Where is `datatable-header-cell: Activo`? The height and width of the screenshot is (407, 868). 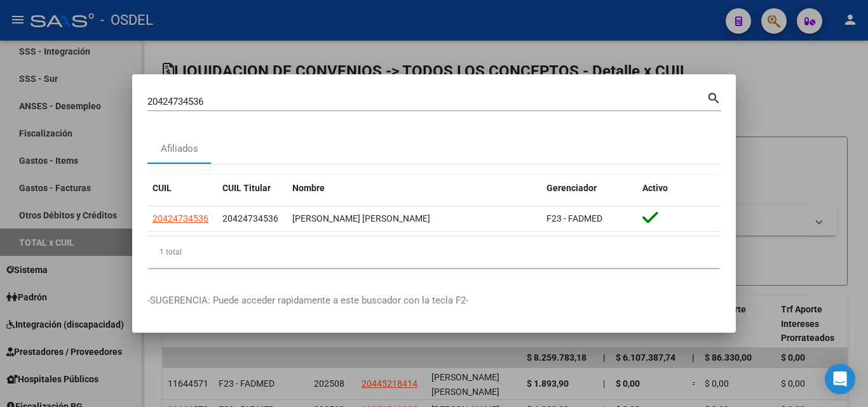 datatable-header-cell: Activo is located at coordinates (679, 188).